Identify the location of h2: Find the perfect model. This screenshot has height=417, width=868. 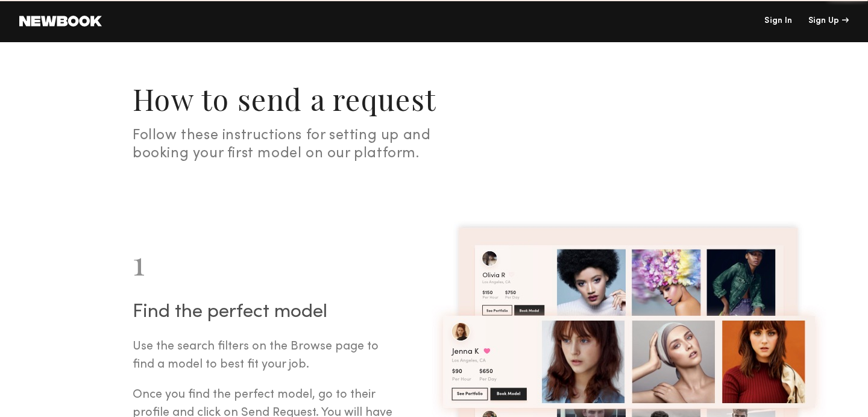
(268, 313).